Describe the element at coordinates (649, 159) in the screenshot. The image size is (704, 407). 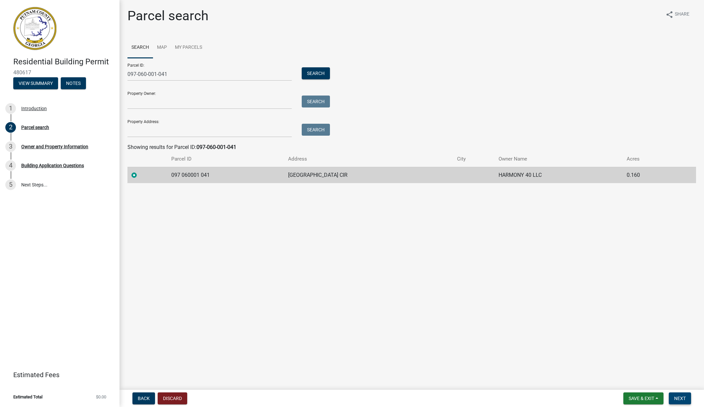
I see `th: Acres` at that location.